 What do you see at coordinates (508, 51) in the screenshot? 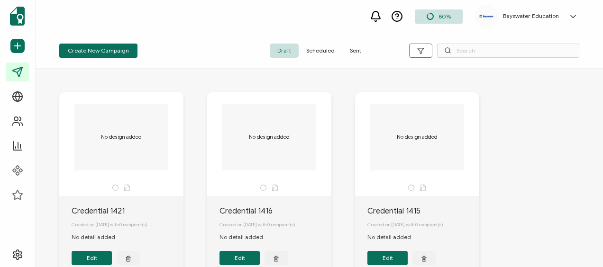
I see `input: Search` at bounding box center [508, 51].